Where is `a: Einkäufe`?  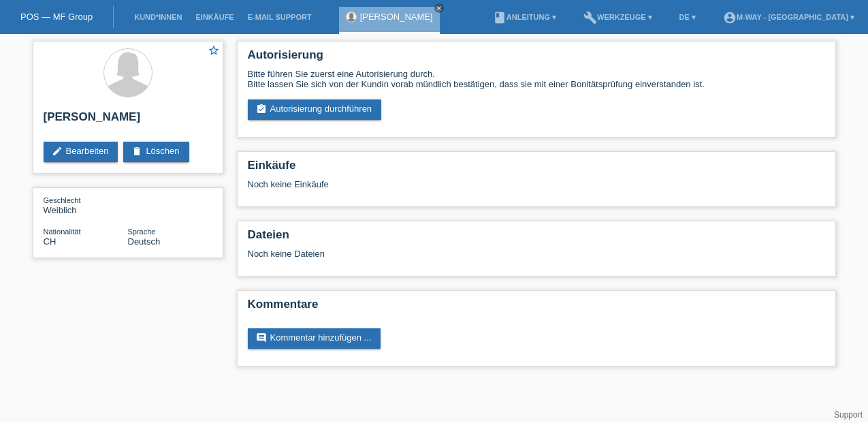 a: Einkäufe is located at coordinates (215, 17).